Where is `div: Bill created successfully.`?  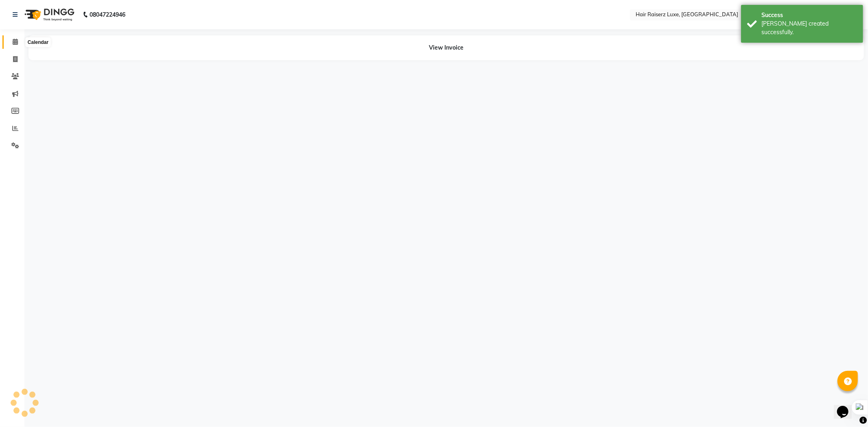 div: Bill created successfully. is located at coordinates (809, 28).